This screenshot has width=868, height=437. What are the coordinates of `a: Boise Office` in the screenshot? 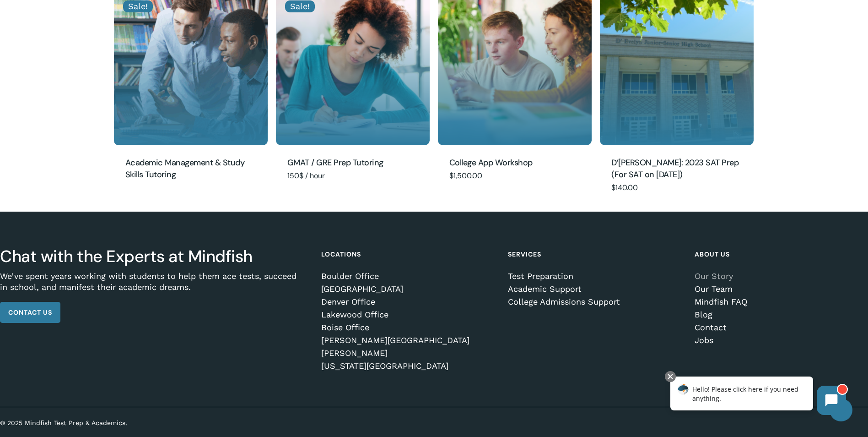 It's located at (406, 327).